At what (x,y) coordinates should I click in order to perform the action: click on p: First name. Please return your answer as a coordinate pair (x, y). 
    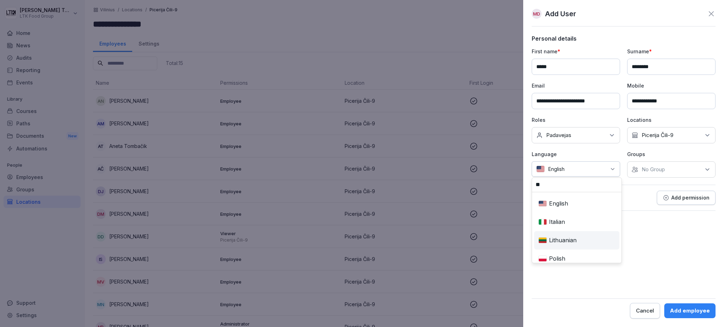
    Looking at the image, I should click on (576, 51).